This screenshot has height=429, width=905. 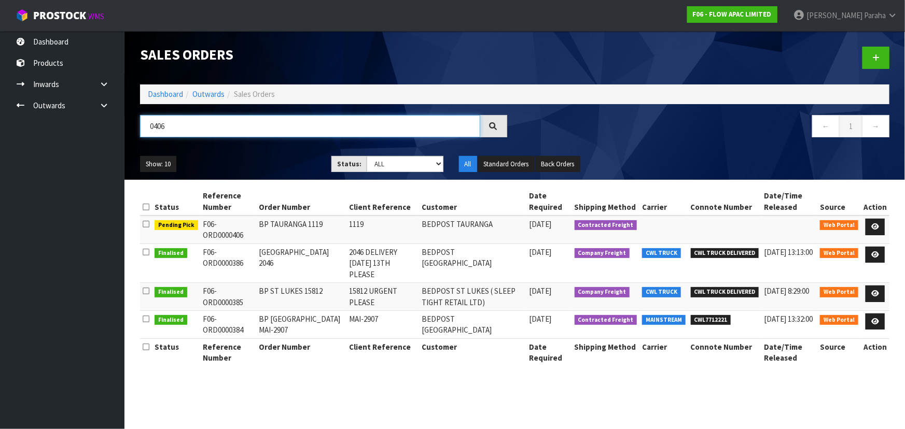 I want to click on strong: Status:, so click(x=349, y=164).